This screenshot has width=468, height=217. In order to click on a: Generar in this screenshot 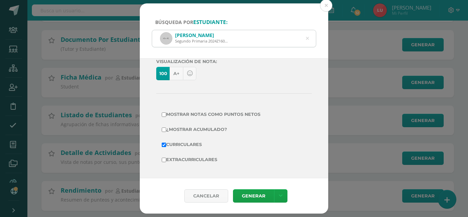, I will do `click(254, 196)`.